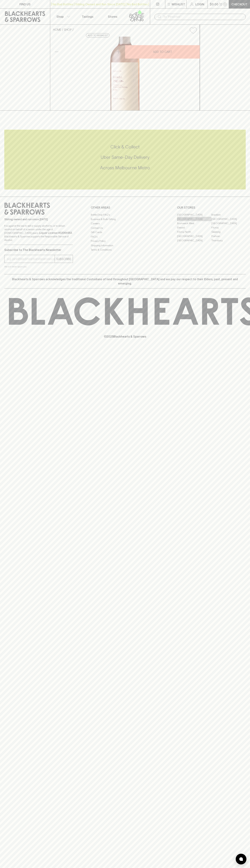 This screenshot has height=868, width=250. I want to click on a: HOME, so click(57, 30).